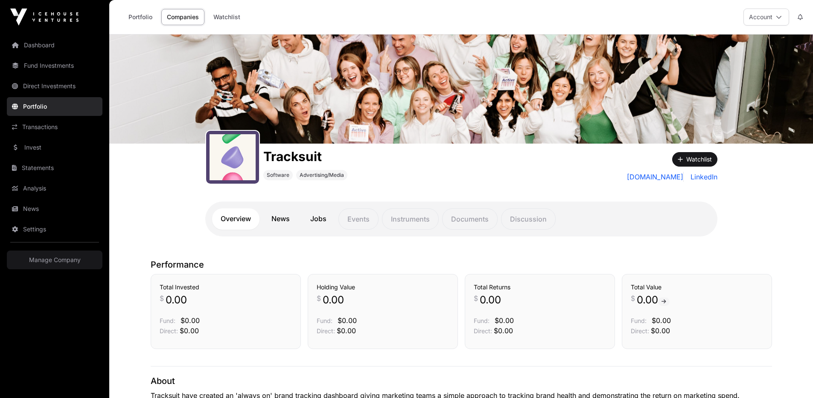 The width and height of the screenshot is (813, 398). Describe the element at coordinates (55, 45) in the screenshot. I see `a: Dashboard` at that location.